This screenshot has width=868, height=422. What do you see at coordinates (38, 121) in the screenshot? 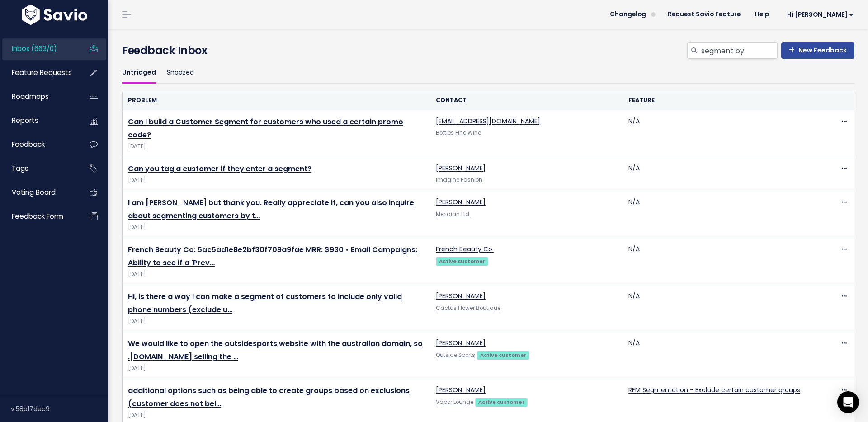
I see `a: Reports` at bounding box center [38, 121].